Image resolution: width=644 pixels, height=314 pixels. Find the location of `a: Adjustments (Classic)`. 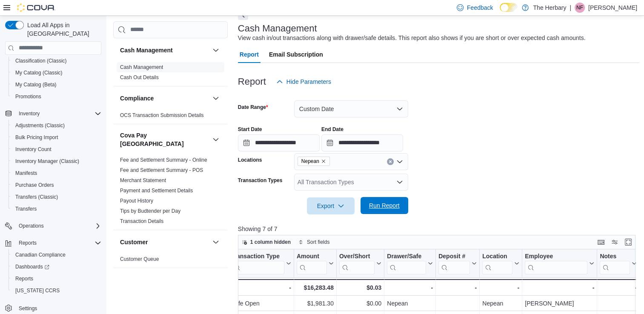

a: Adjustments (Classic) is located at coordinates (40, 125).